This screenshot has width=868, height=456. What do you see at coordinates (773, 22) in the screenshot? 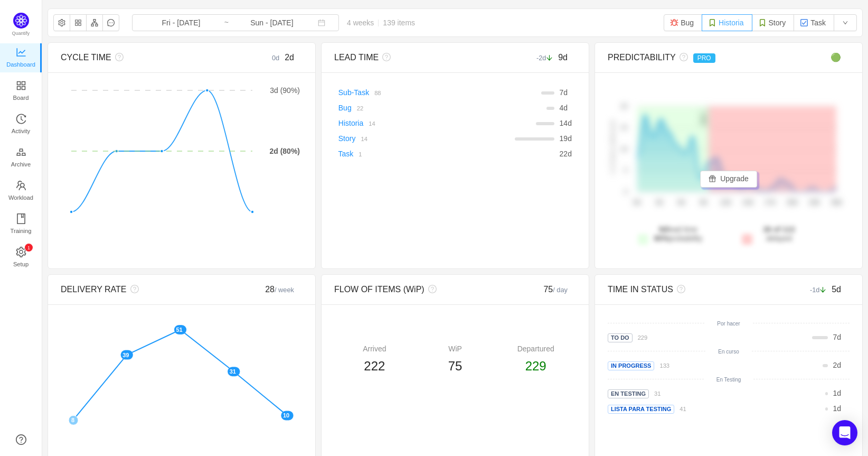
I see `button: Story` at bounding box center [773, 22].